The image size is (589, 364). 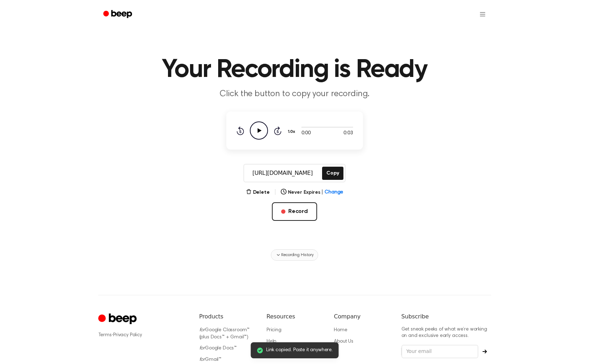 What do you see at coordinates (306, 133) in the screenshot?
I see `span: 0:00` at bounding box center [306, 133].